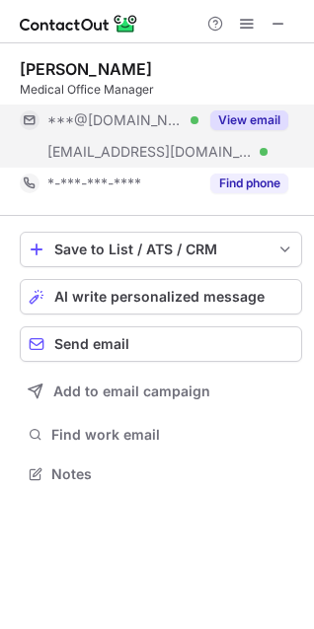 Image resolution: width=314 pixels, height=629 pixels. What do you see at coordinates (161, 90) in the screenshot?
I see `div: Medical Office Manager` at bounding box center [161, 90].